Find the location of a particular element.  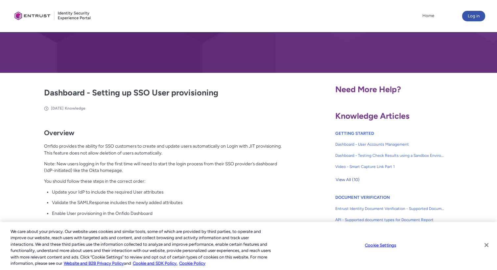

span: Video - Smart Capture Link Part 1 is located at coordinates (390, 167).